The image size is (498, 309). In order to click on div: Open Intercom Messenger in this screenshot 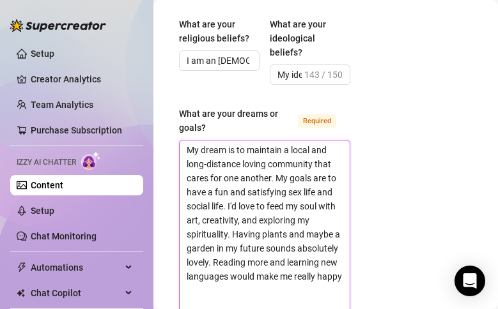, I will do `click(470, 281)`.